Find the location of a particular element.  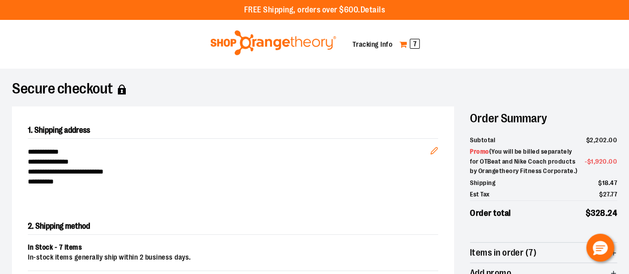

h2: Order Summary is located at coordinates (544, 118).